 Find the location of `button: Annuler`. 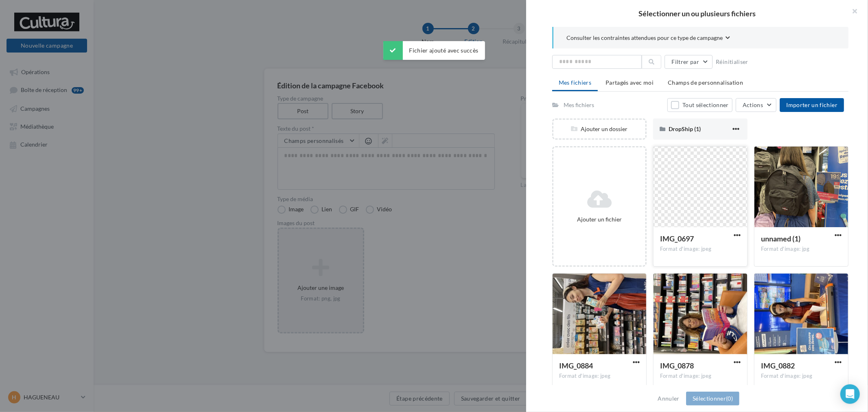

button: Annuler is located at coordinates (669, 399).